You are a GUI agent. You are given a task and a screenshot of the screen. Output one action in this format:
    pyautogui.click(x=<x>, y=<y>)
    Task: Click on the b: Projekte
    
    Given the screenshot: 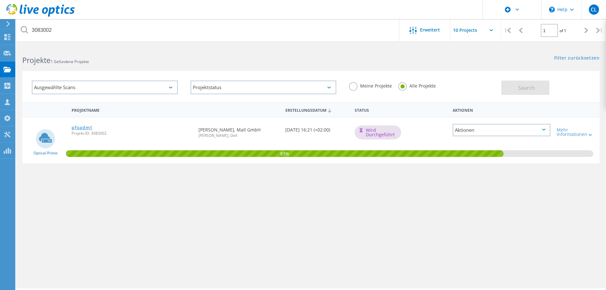 What is the action you would take?
    pyautogui.click(x=36, y=60)
    